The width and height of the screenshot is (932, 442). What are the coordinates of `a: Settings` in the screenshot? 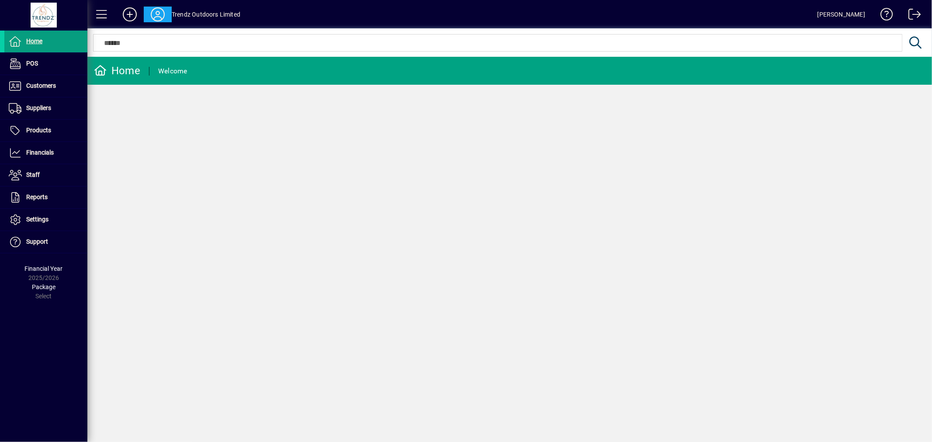 It's located at (46, 220).